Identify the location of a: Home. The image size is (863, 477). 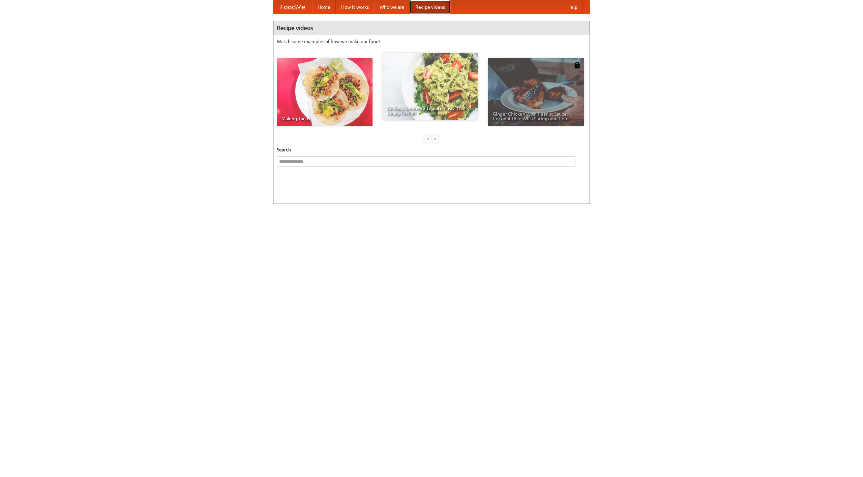
(324, 7).